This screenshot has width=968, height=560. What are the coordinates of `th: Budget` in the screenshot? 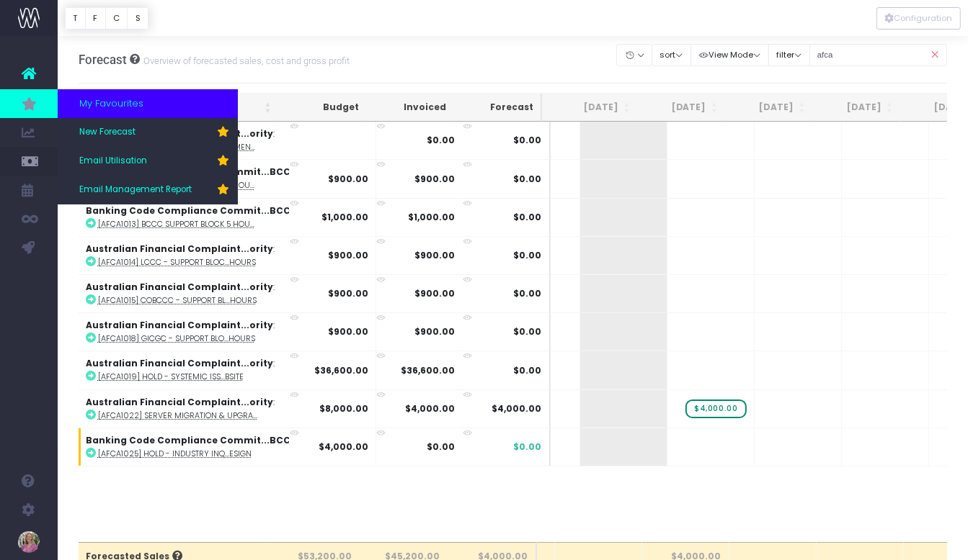 It's located at (322, 107).